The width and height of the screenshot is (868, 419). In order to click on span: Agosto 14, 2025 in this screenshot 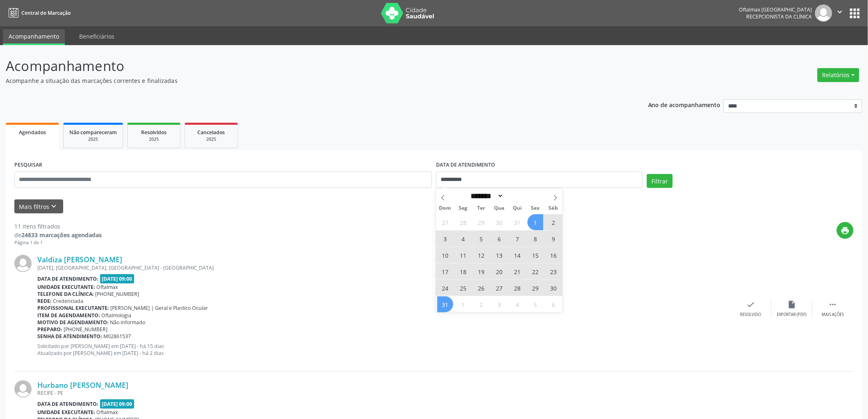, I will do `click(517, 255)`.